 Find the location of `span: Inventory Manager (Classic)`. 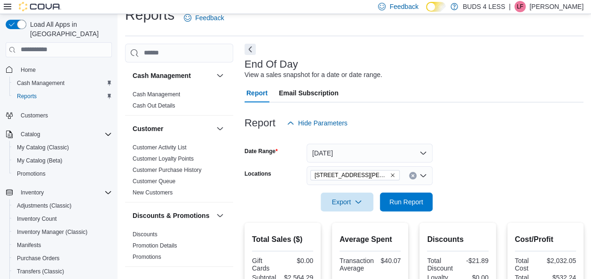

span: Inventory Manager (Classic) is located at coordinates (52, 232).